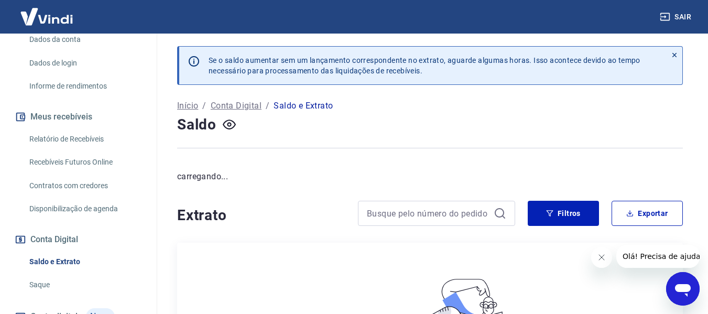 This screenshot has height=314, width=708. I want to click on h4: Extrato, so click(261, 215).